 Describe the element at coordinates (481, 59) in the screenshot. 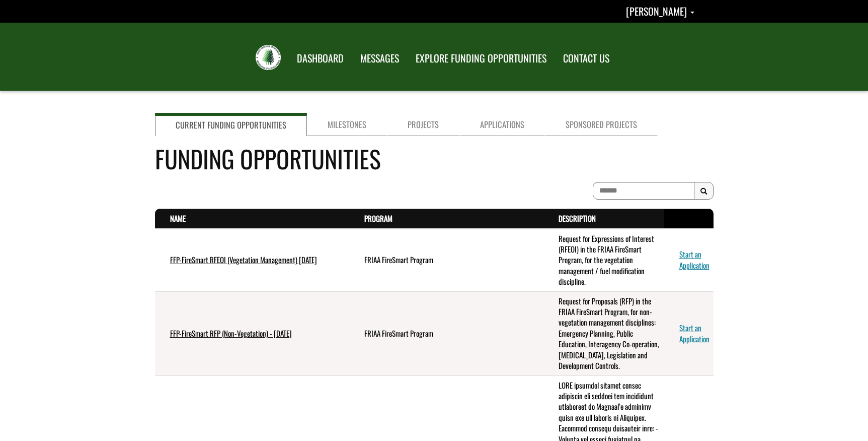

I see `a: EXPLORE FUNDING OPPORTUNITIES` at that location.